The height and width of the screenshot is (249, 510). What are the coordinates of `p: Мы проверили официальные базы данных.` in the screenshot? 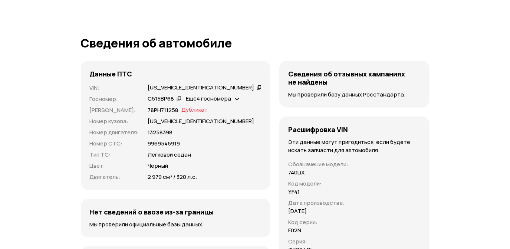 It's located at (176, 224).